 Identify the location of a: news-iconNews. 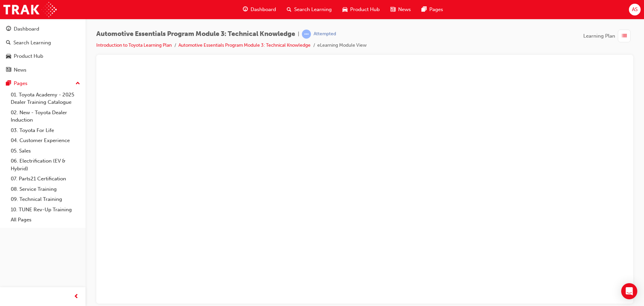
(401, 9).